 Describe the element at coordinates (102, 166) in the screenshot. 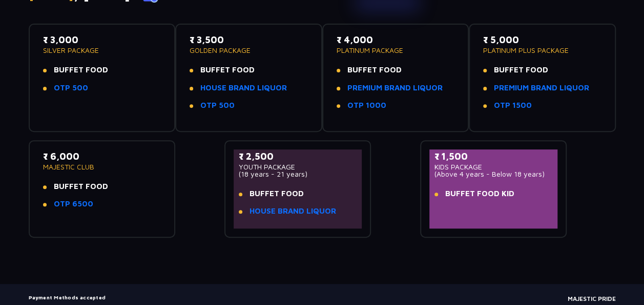

I see `p: MAJESTIC CLUB` at that location.